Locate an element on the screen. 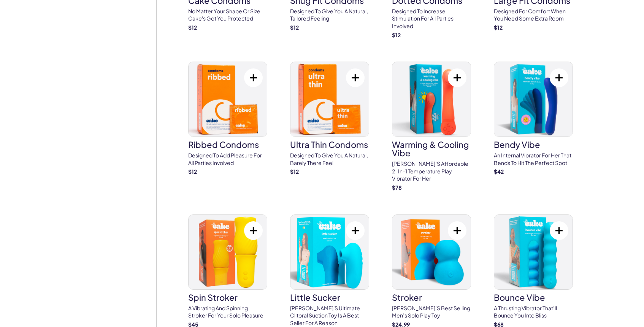 This screenshot has width=644, height=327. strong: $ 42 is located at coordinates (499, 171).